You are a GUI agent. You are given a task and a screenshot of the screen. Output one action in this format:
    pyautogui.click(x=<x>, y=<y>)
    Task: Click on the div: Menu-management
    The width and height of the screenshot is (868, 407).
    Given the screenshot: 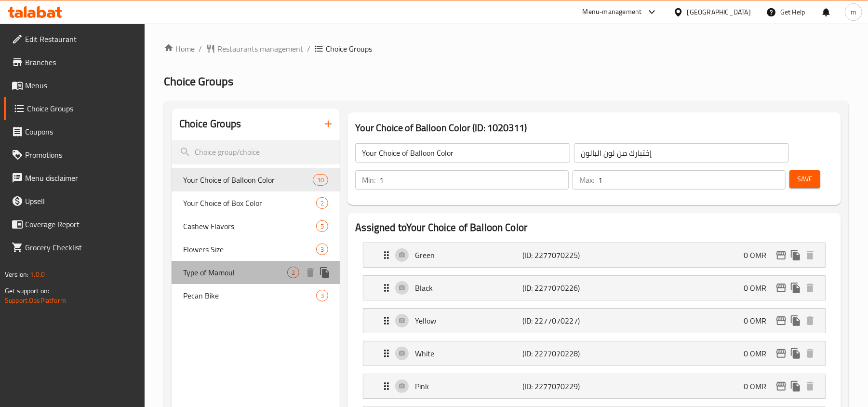 What is the action you would take?
    pyautogui.click(x=612, y=12)
    